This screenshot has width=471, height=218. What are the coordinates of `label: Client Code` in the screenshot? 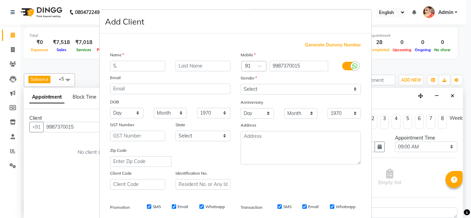 It's located at (121, 173).